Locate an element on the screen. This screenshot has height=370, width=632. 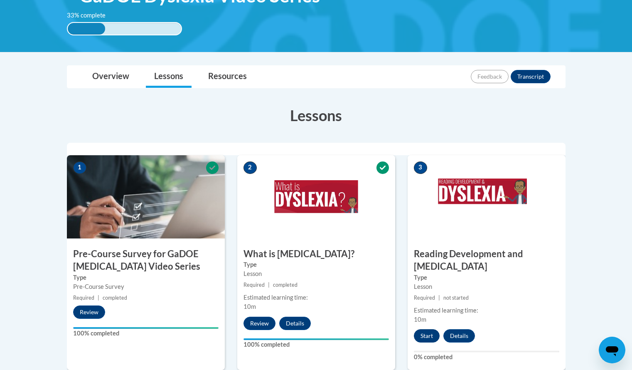
h3: Lessons is located at coordinates (316, 115).